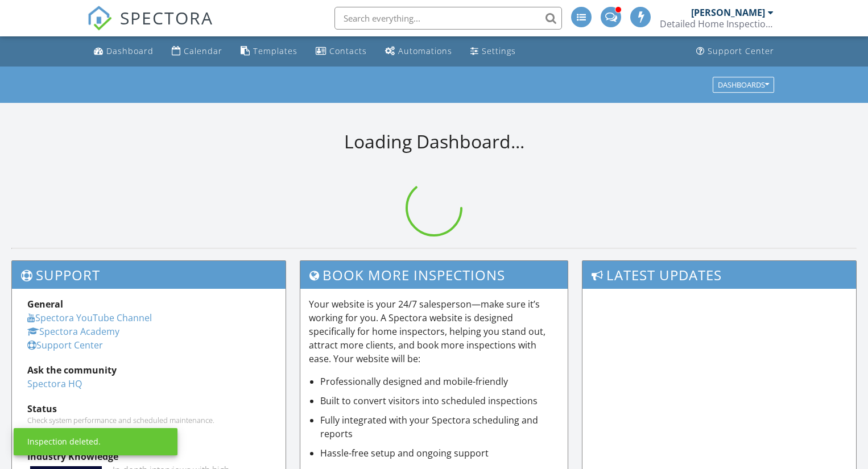  I want to click on a: Contacts, so click(341, 51).